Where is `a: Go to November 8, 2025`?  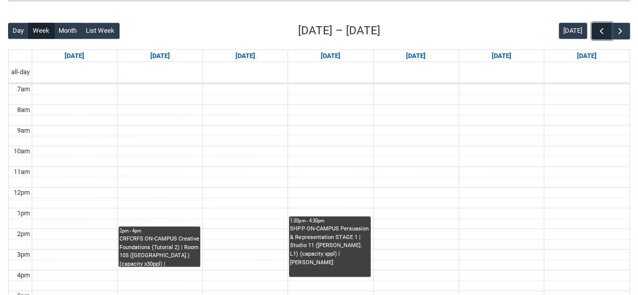
a: Go to November 8, 2025 is located at coordinates (587, 56).